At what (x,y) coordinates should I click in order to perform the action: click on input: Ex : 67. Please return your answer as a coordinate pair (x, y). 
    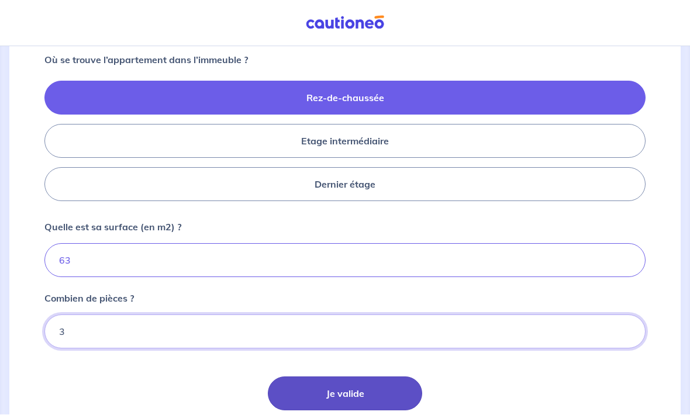
    Looking at the image, I should click on (345, 261).